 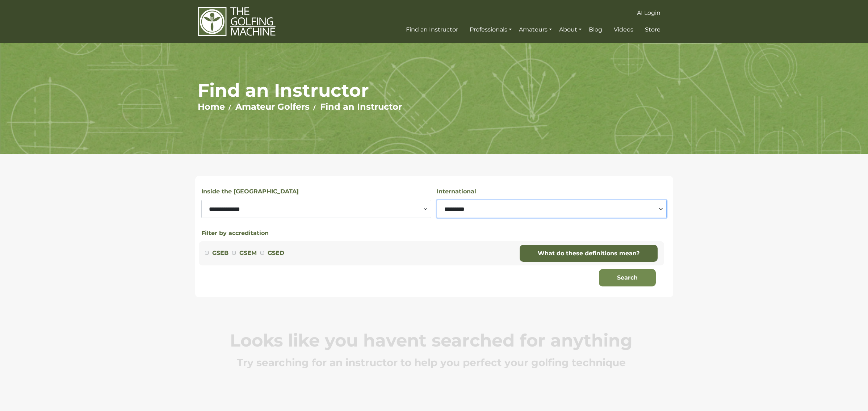 I want to click on select: Select a country, so click(x=552, y=209).